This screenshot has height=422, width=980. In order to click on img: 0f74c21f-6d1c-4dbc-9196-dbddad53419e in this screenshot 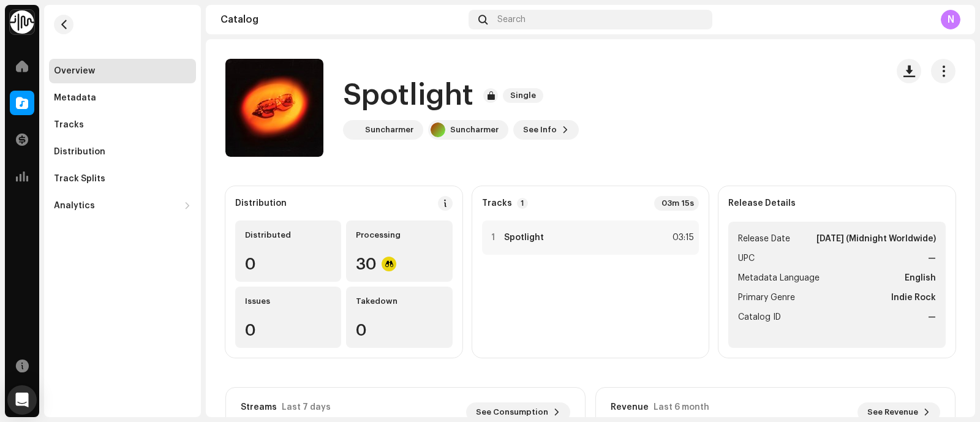, I will do `click(22, 22)`.